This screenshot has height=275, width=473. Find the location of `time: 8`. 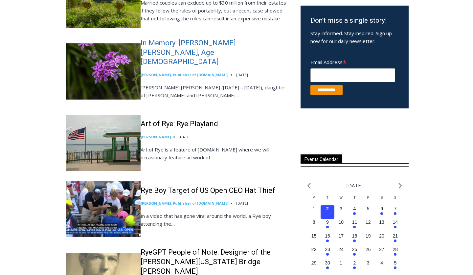

time: 8 is located at coordinates (314, 222).